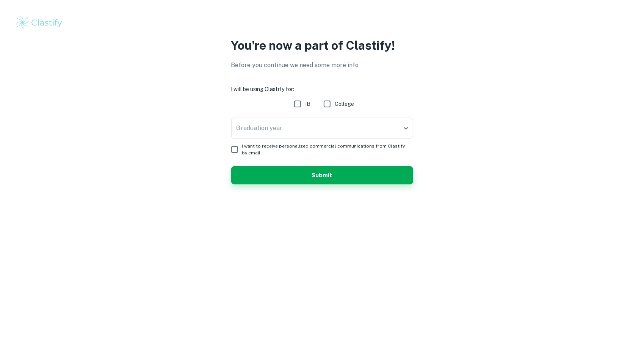 The height and width of the screenshot is (357, 644). Describe the element at coordinates (308, 104) in the screenshot. I see `span: IB` at that location.